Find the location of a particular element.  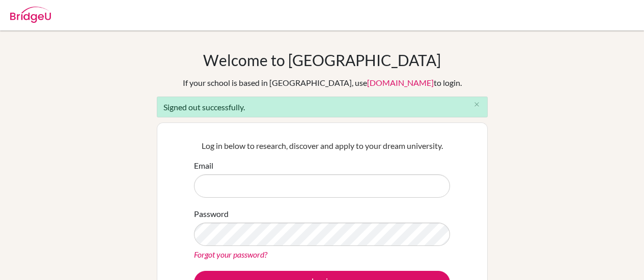

label: Password is located at coordinates (211, 214).